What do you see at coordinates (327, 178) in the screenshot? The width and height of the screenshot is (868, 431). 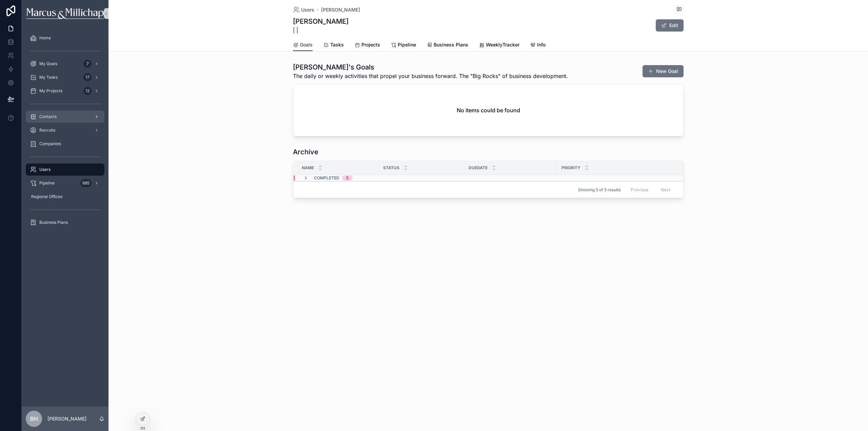 I see `span: Completed` at bounding box center [327, 178].